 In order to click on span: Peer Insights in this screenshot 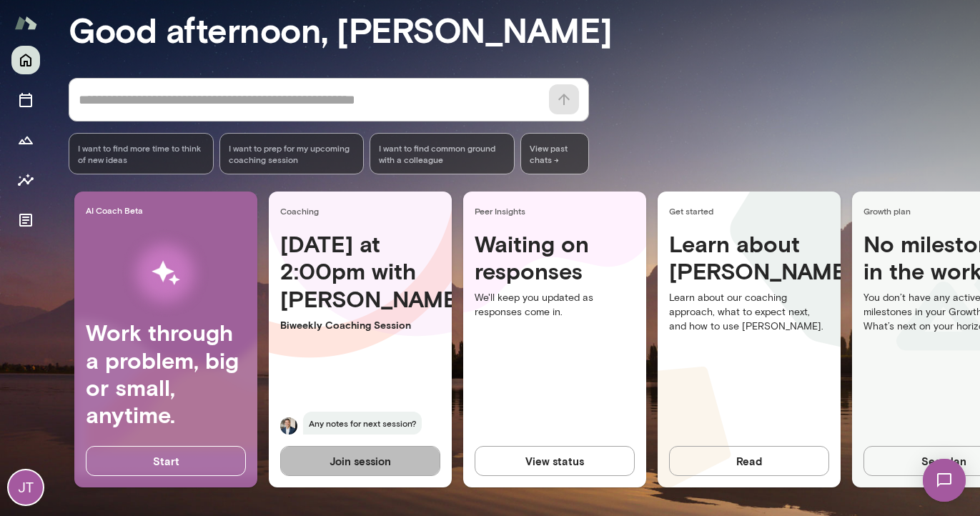, I will do `click(558, 211)`.